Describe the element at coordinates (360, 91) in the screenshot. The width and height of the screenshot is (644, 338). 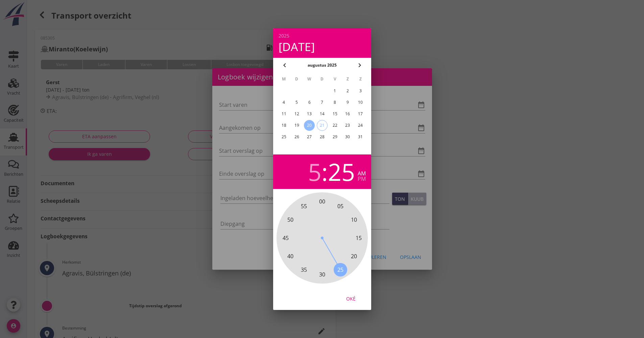
I see `button: 3` at that location.